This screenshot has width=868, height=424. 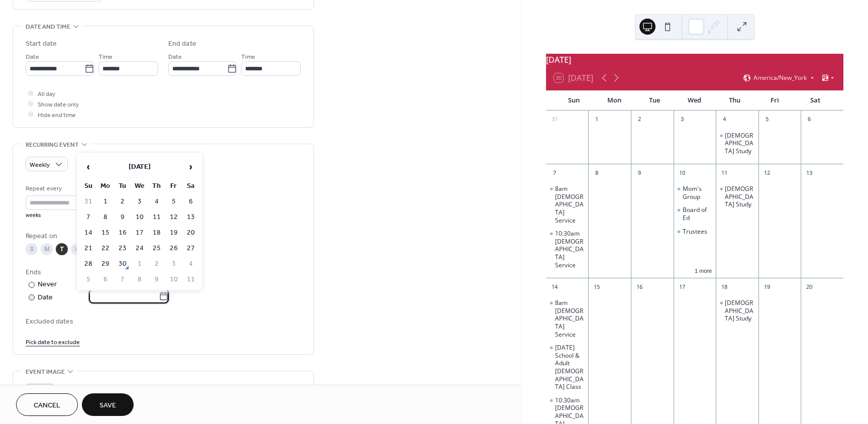 I want to click on td: 2, so click(x=157, y=263).